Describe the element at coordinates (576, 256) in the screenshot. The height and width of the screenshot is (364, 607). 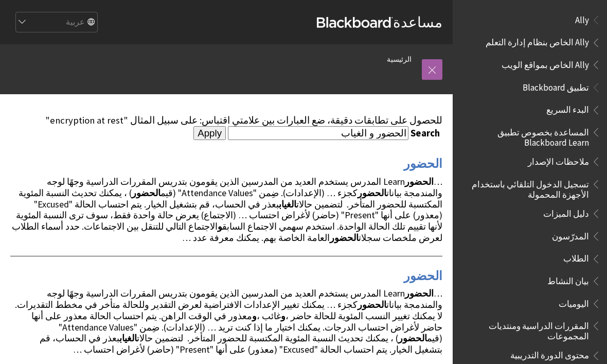
I see `span: الطلاب` at that location.